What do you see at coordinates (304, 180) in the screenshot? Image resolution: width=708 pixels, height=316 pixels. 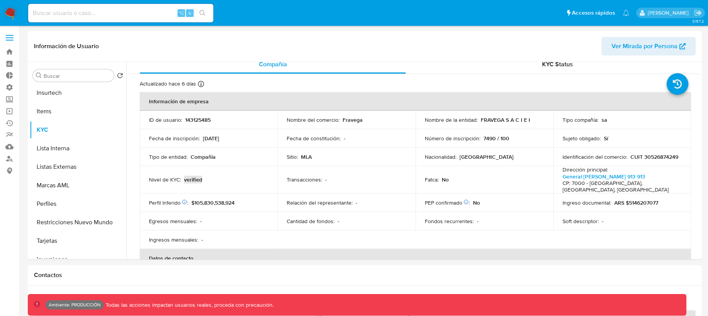 I see `p: Transacciones :` at bounding box center [304, 180].